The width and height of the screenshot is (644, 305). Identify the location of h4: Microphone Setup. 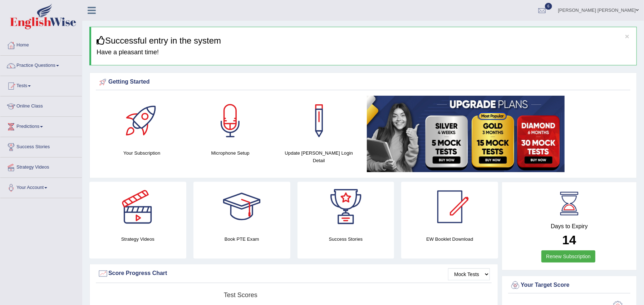
(231, 153).